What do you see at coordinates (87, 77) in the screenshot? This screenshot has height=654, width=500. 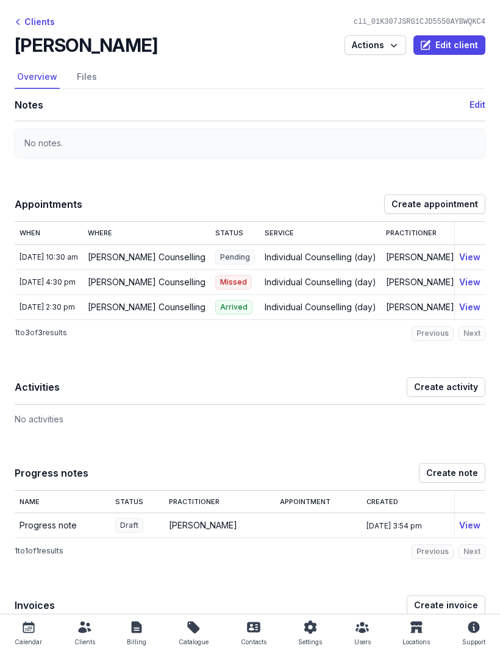 I see `a: Files` at bounding box center [87, 77].